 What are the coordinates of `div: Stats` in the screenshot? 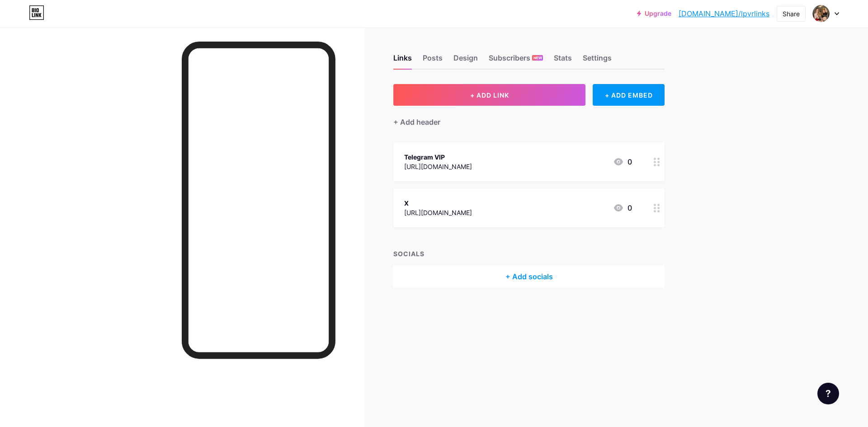 It's located at (563, 61).